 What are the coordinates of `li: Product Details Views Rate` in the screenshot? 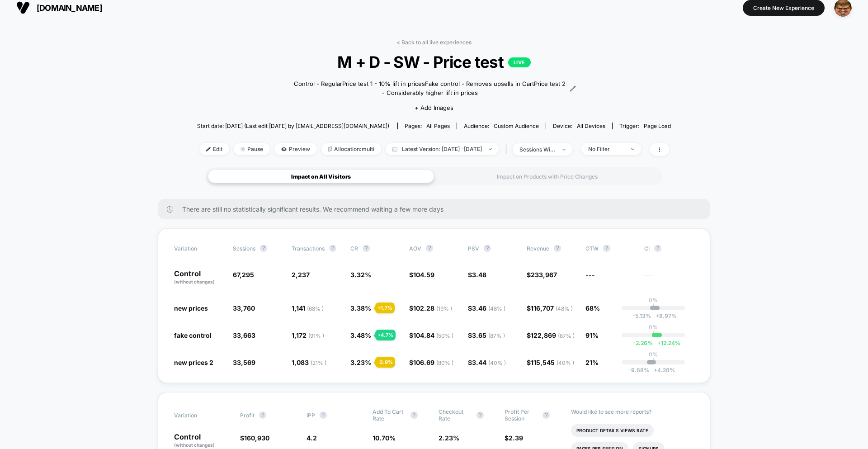 It's located at (612, 431).